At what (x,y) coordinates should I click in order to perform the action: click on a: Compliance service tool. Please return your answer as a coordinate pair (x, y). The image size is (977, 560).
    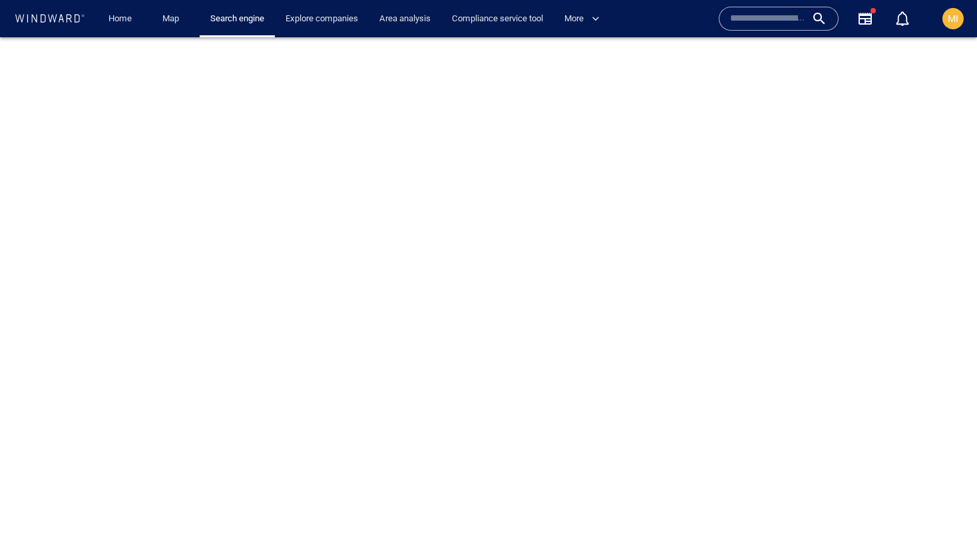
    Looking at the image, I should click on (497, 19).